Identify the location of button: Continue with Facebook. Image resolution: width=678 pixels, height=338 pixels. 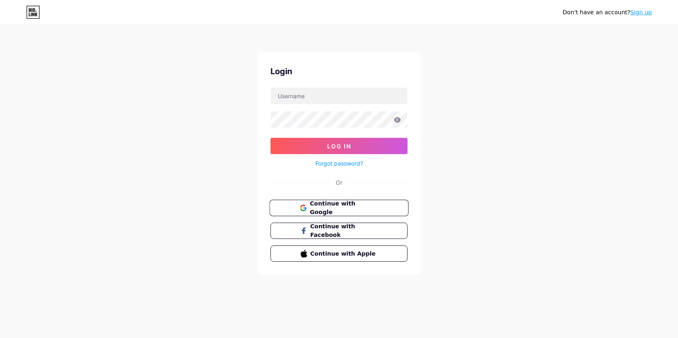
(339, 231).